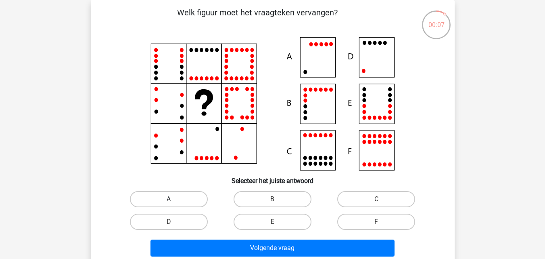  What do you see at coordinates (169, 221) in the screenshot?
I see `label: D` at bounding box center [169, 221].